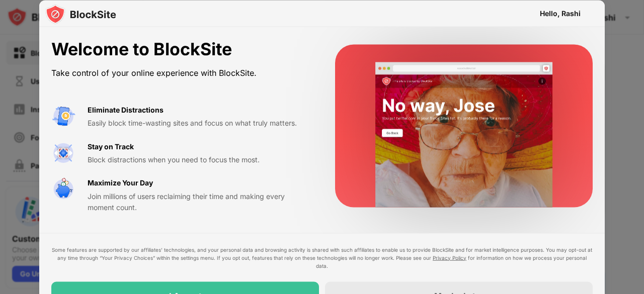 The image size is (644, 294). What do you see at coordinates (322, 258) in the screenshot?
I see `div: Some features are supported by our affiliates’ technologies, and your personal data and browsing ...` at bounding box center [322, 258].